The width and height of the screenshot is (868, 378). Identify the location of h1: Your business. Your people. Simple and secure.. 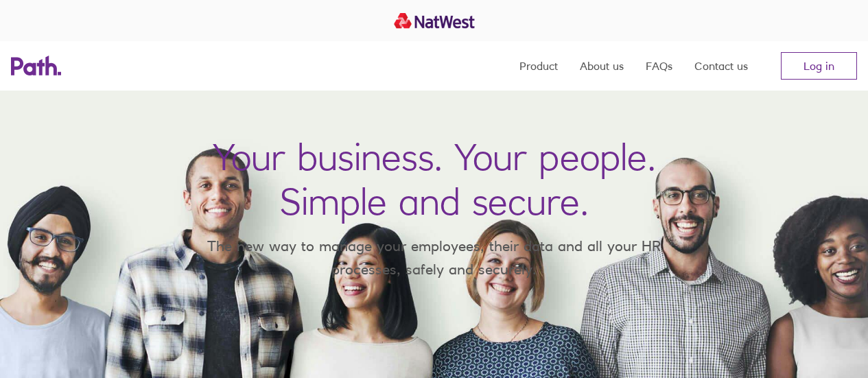
(434, 179).